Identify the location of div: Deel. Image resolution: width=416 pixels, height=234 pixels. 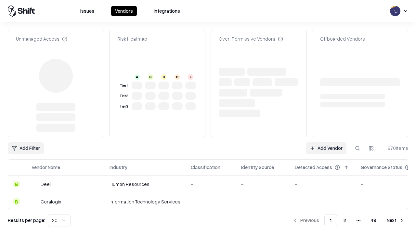
(45, 184).